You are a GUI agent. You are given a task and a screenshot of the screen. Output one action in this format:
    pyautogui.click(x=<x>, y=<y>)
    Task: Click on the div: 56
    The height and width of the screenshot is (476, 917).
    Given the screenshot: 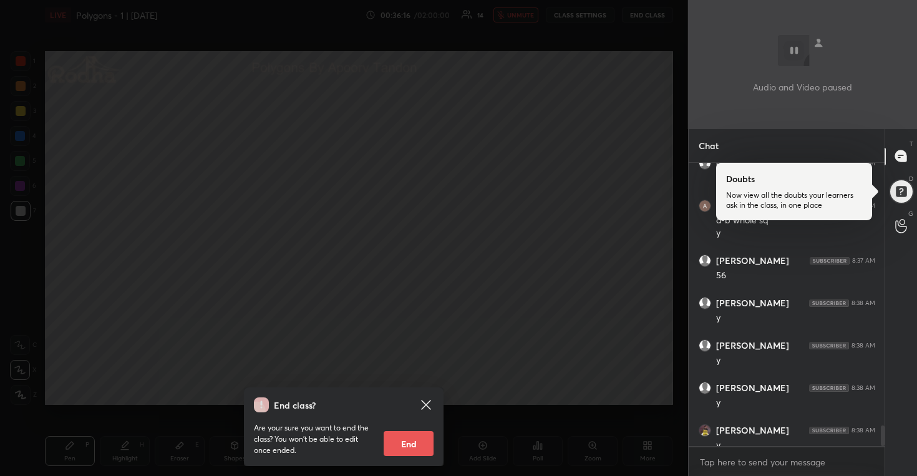 What is the action you would take?
    pyautogui.click(x=795, y=276)
    